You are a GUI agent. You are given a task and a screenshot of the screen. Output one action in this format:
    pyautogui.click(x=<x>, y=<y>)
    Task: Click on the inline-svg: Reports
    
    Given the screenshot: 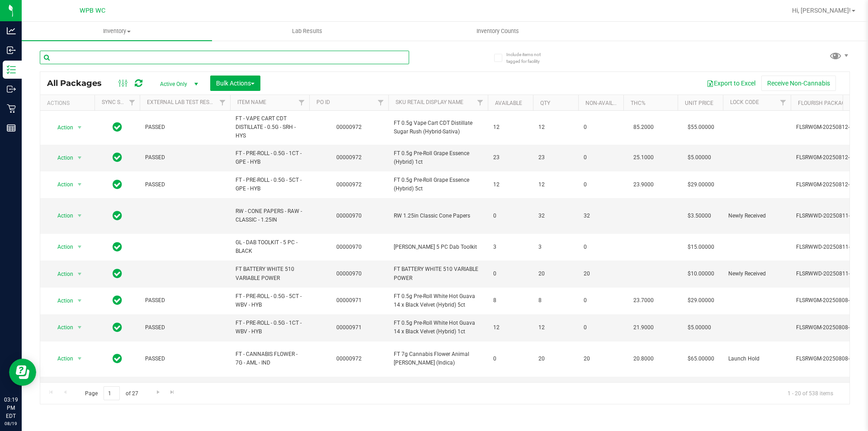 What is the action you would take?
    pyautogui.click(x=11, y=128)
    